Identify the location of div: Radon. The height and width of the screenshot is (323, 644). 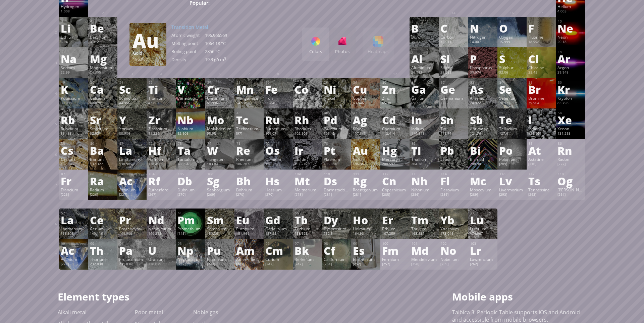
(570, 159).